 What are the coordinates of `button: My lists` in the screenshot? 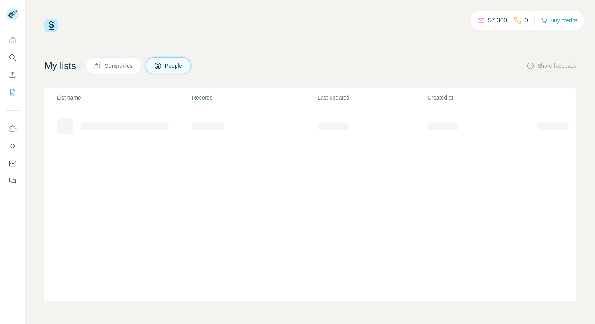 It's located at (13, 92).